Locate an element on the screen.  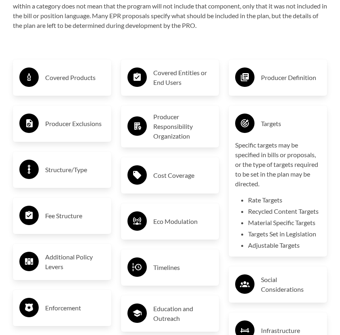
h3: Covered Products is located at coordinates (75, 78).